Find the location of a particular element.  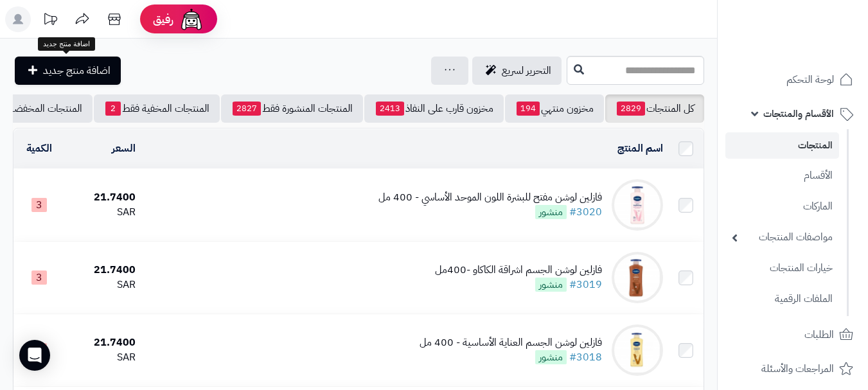

a: المنتجات المنشورة فقط2827 is located at coordinates (292, 109).